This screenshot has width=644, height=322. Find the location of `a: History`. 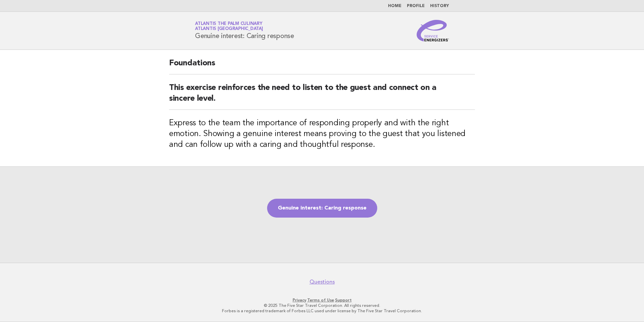

a: History is located at coordinates (440, 6).